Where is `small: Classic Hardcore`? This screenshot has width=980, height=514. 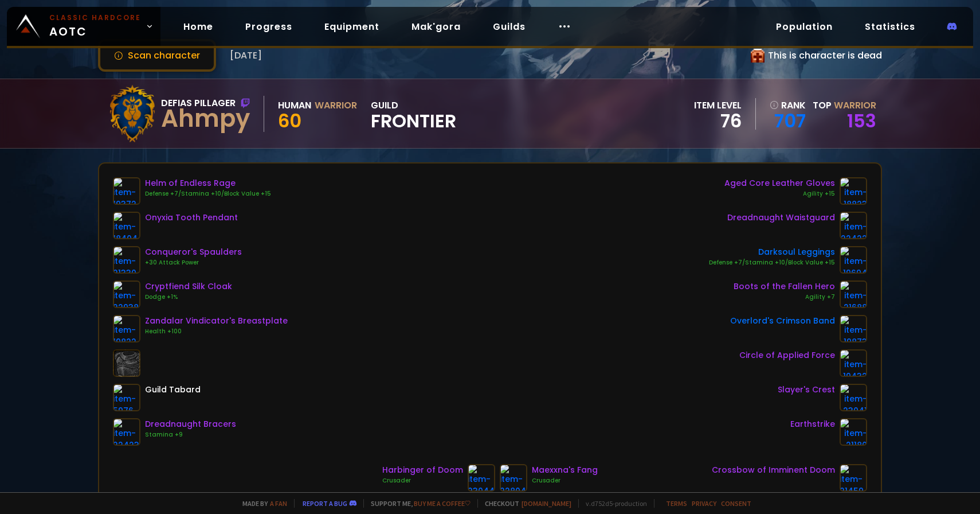 small: Classic Hardcore is located at coordinates (95, 18).